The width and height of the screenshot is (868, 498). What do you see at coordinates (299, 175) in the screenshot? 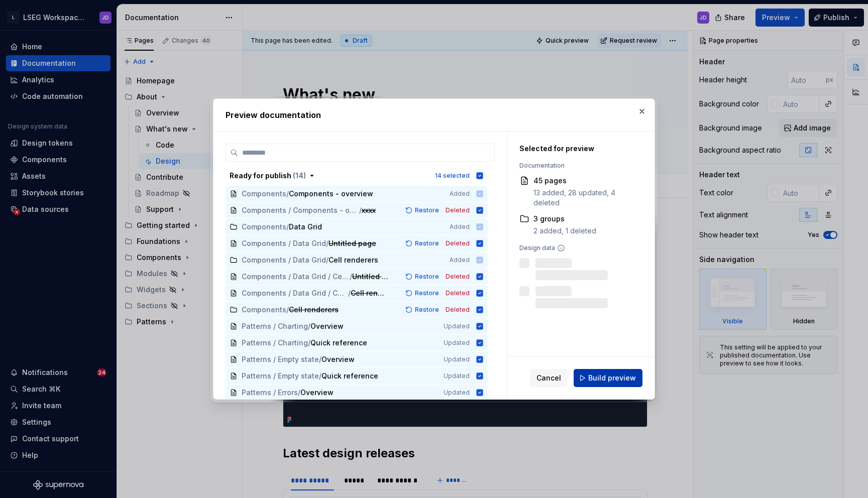
I see `span: ( 14 )` at bounding box center [299, 175].